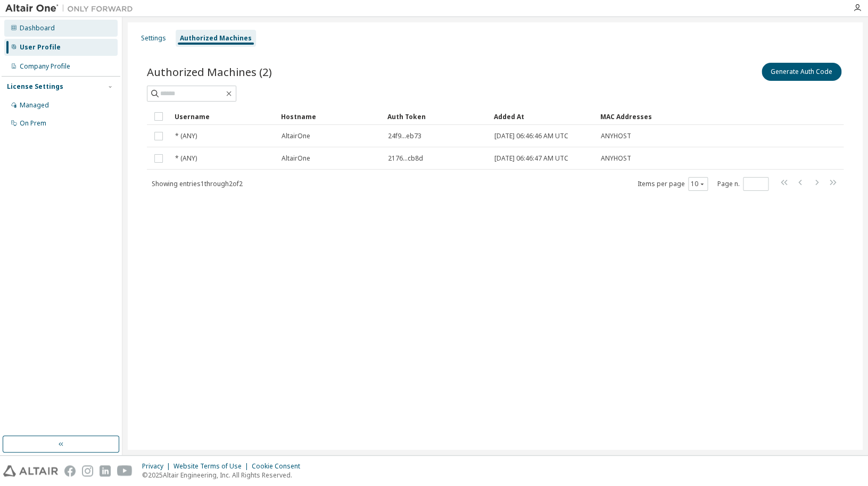  What do you see at coordinates (213, 466) in the screenshot?
I see `div: Website Terms of Use` at bounding box center [213, 466].